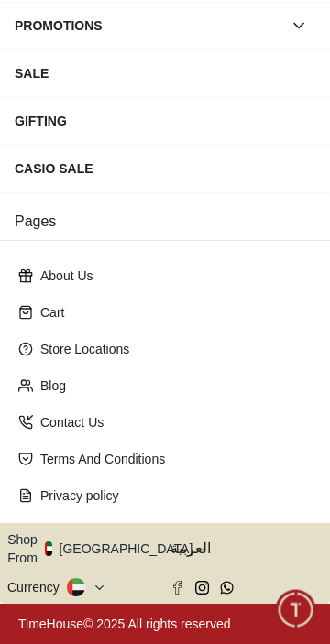  I want to click on p: Contact Us, so click(172, 422).